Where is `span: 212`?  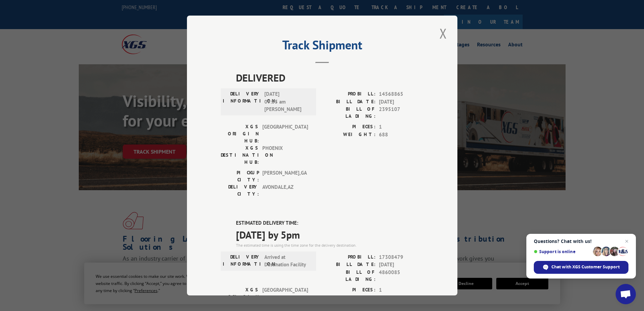 span: 212 is located at coordinates (402, 297).